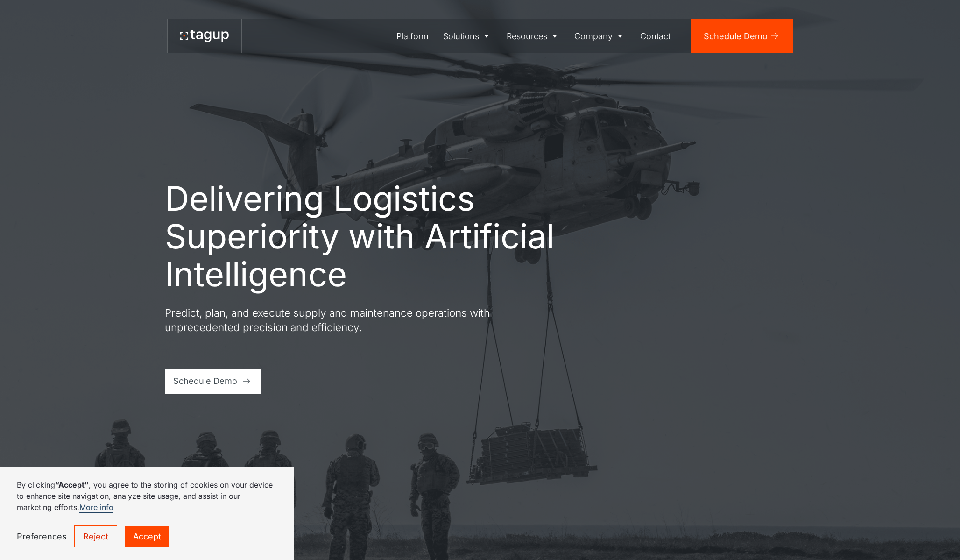  I want to click on a: Accept, so click(148, 536).